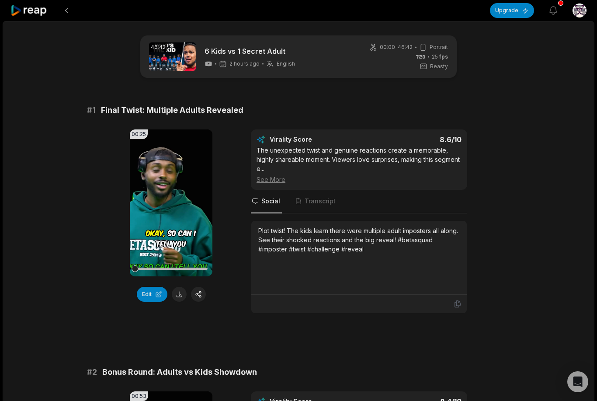 This screenshot has height=401, width=597. What do you see at coordinates (171, 203) in the screenshot?
I see `video: Your browser does not support mp4 format.` at bounding box center [171, 203].